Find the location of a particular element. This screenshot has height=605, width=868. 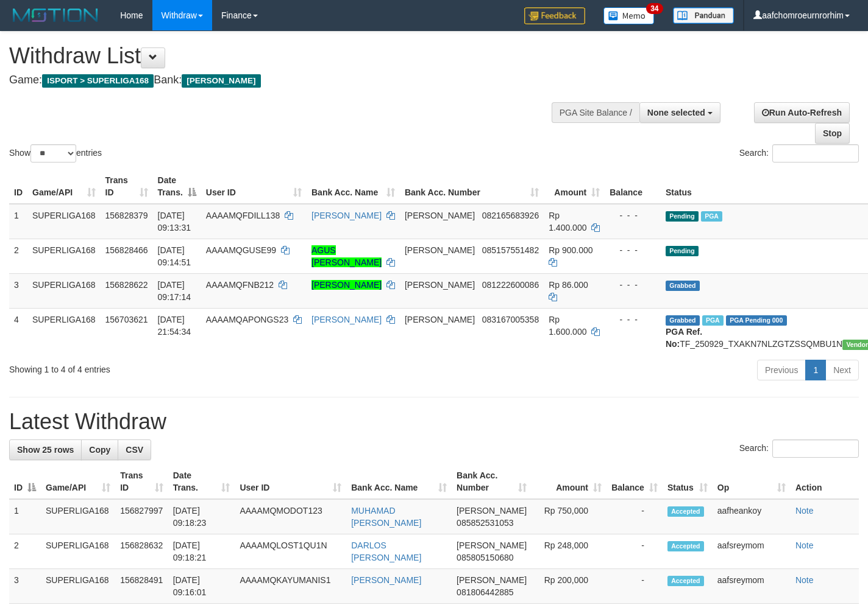

a: Show 25 rows is located at coordinates (45, 449).